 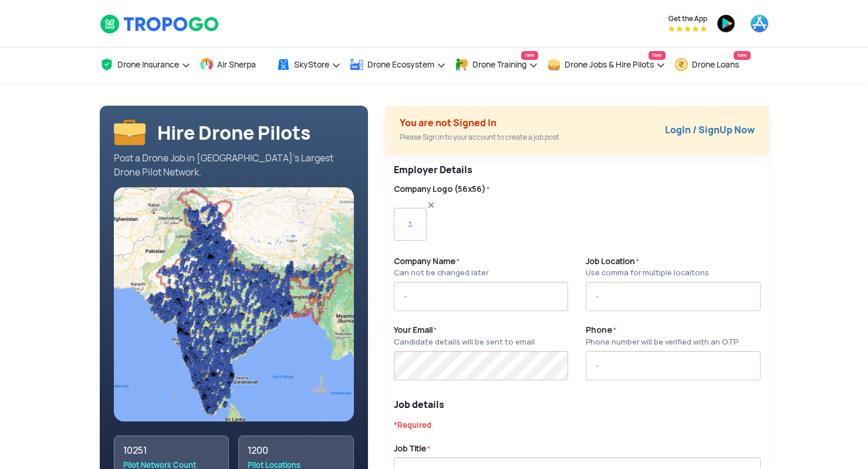 What do you see at coordinates (311, 64) in the screenshot?
I see `span: SkyStore` at bounding box center [311, 64].